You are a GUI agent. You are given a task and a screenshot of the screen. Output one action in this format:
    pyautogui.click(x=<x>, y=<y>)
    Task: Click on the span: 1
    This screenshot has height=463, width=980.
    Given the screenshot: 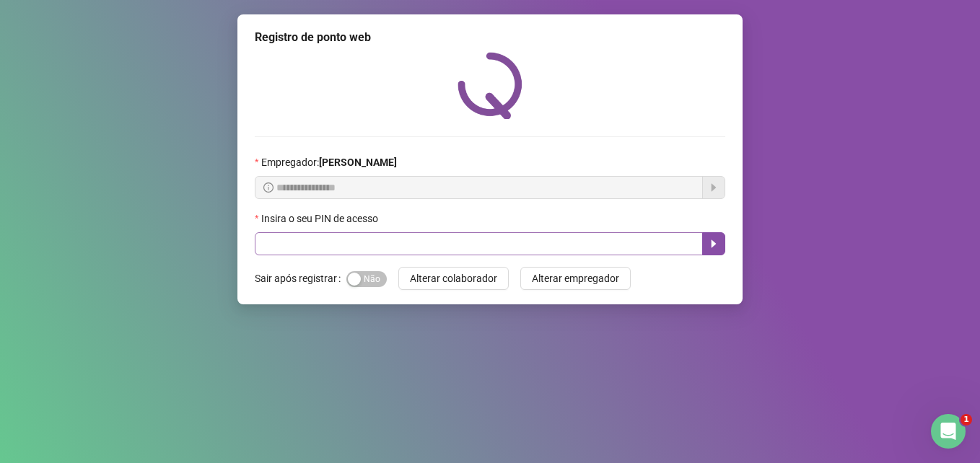 What is the action you would take?
    pyautogui.click(x=967, y=420)
    